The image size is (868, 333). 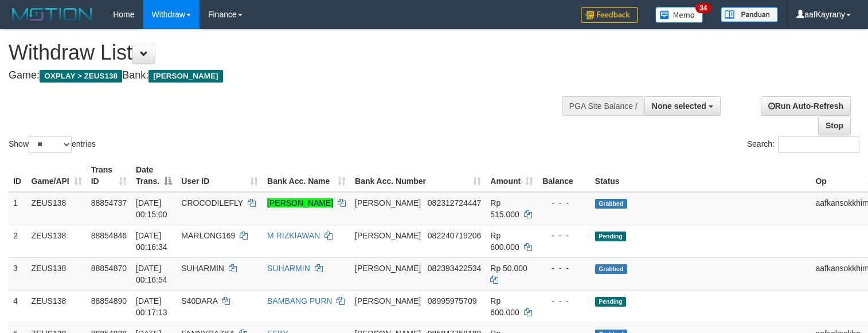 I want to click on span: Copy 082393422534 to clipboard, so click(x=454, y=268).